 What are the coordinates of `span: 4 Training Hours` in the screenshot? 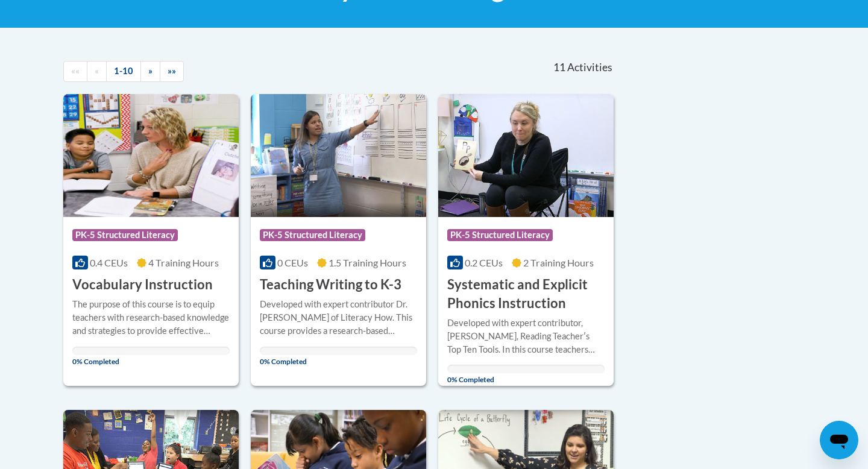 It's located at (184, 262).